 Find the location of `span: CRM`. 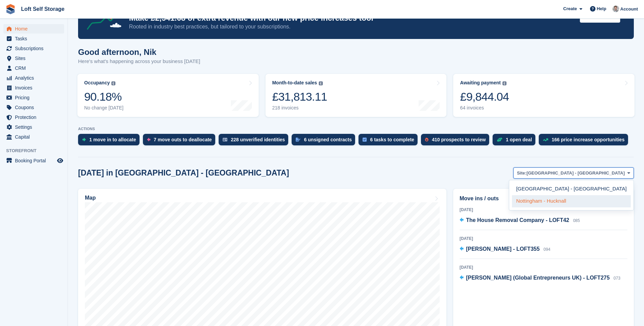

span: CRM is located at coordinates (35, 68).